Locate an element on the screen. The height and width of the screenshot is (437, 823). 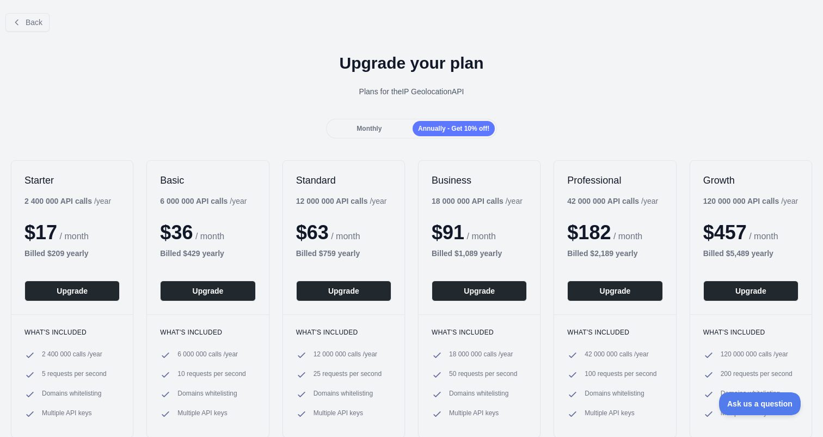
h2: Business is located at coordinates (479, 180).